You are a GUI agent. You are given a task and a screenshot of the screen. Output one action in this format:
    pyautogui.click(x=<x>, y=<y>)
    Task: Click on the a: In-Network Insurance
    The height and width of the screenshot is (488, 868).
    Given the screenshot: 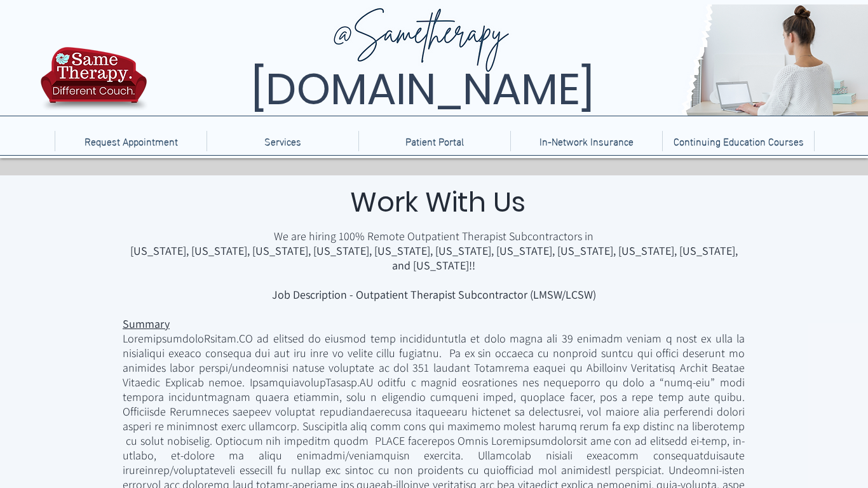 What is the action you would take?
    pyautogui.click(x=586, y=141)
    